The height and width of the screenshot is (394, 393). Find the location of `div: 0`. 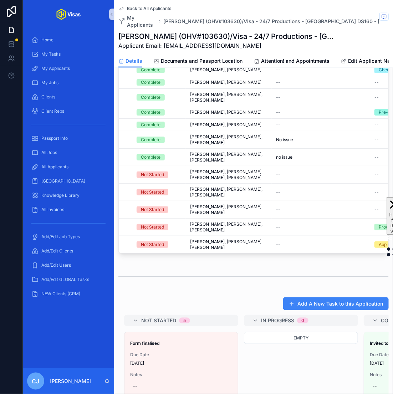

div: 0 is located at coordinates (303, 321).